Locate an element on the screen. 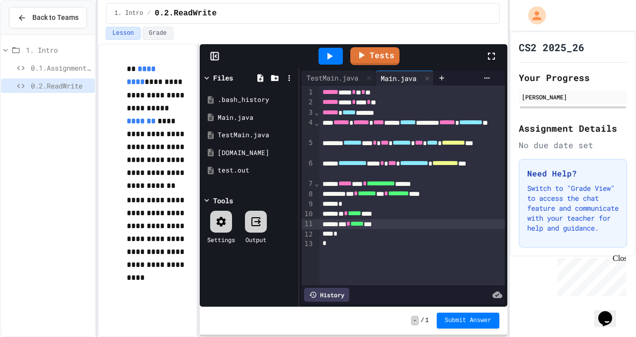 The height and width of the screenshot is (337, 636). div: Output is located at coordinates (256, 240).